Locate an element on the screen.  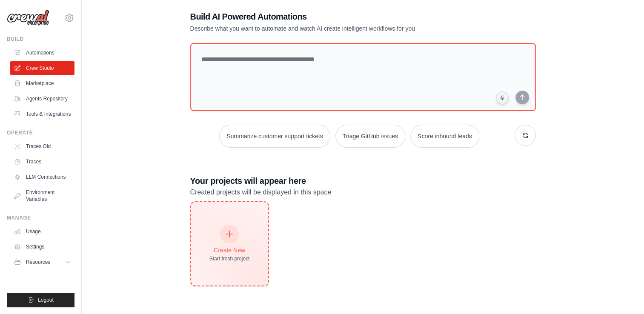
button: Click to speak your automation idea is located at coordinates (502, 98).